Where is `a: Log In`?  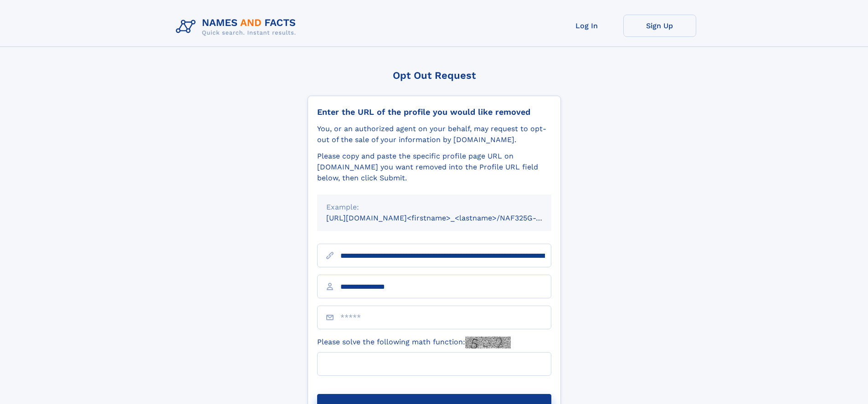
a: Log In is located at coordinates (587, 25).